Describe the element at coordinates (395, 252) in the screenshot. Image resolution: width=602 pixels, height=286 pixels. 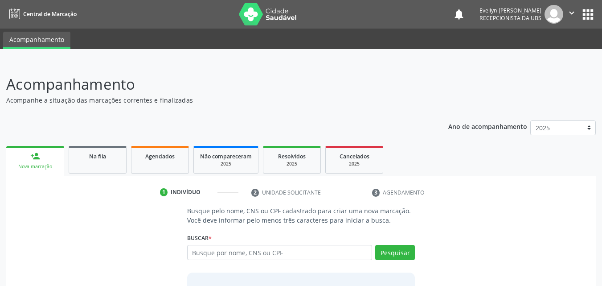
I see `button: Pesquisar` at that location.